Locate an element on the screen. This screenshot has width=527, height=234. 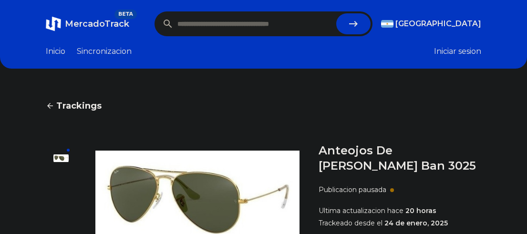
p: Publicacion pausada is located at coordinates (353, 190).